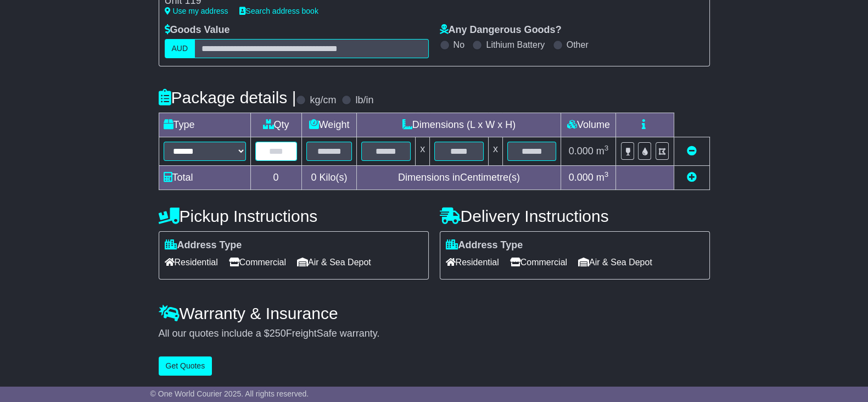 Image resolution: width=868 pixels, height=402 pixels. Describe the element at coordinates (276, 177) in the screenshot. I see `td: 0` at that location.